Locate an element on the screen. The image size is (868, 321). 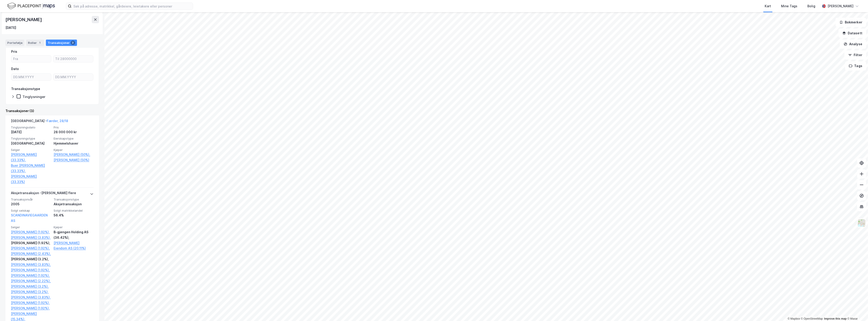
div: Mine Tags is located at coordinates (789, 6).